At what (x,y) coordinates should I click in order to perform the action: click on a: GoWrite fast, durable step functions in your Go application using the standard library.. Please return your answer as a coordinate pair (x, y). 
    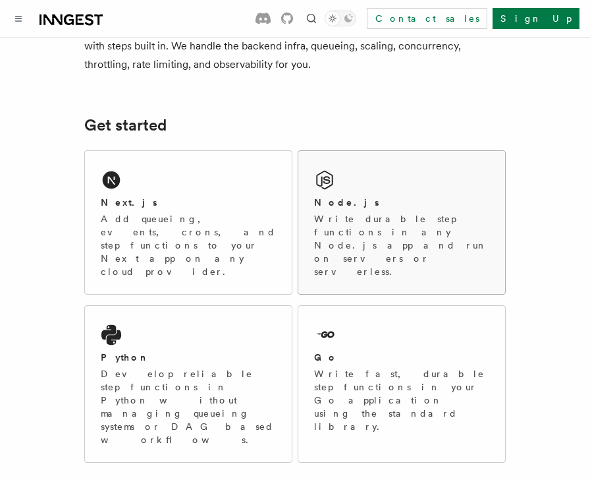
    Looking at the image, I should click on (402, 384).